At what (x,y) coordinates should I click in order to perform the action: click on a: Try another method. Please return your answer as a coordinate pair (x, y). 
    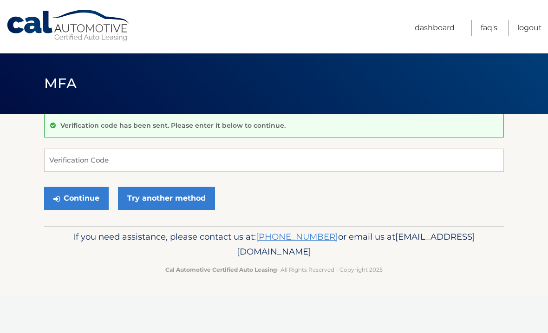
    Looking at the image, I should click on (166, 198).